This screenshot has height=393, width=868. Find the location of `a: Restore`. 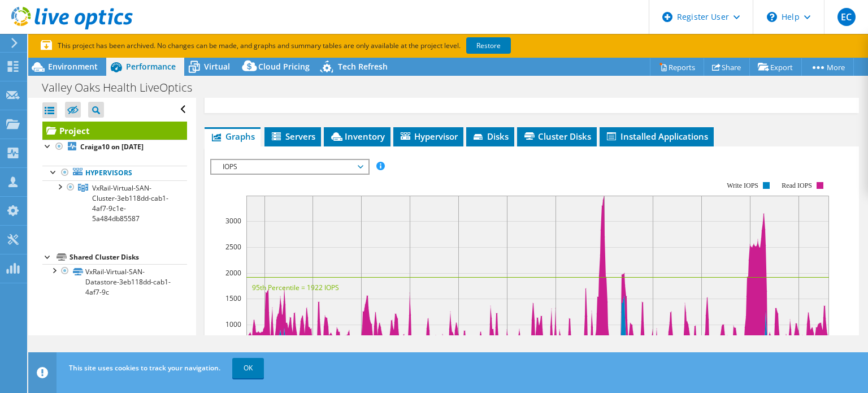

a: Restore is located at coordinates (488, 45).